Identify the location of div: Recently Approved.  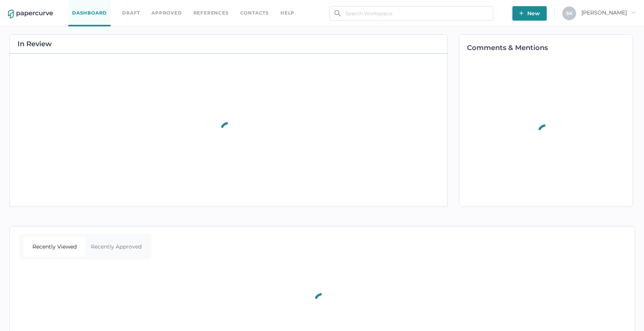
(116, 246).